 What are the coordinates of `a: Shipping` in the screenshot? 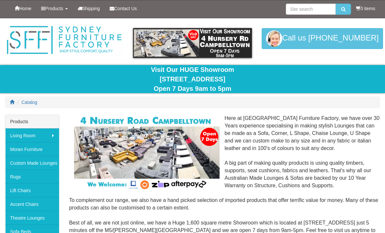 It's located at (89, 8).